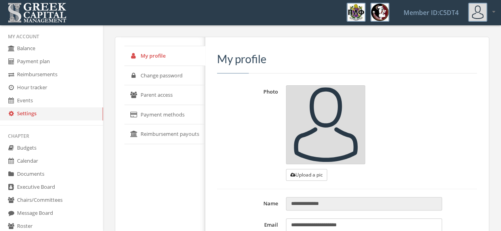 The height and width of the screenshot is (231, 501). What do you see at coordinates (165, 135) in the screenshot?
I see `a: Reimbursement payouts` at bounding box center [165, 135].